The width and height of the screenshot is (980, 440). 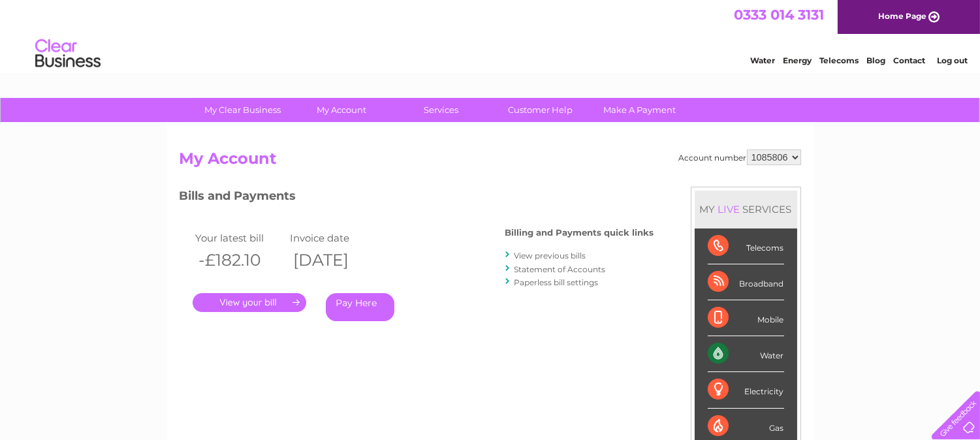 I want to click on a: View previous bills, so click(x=550, y=255).